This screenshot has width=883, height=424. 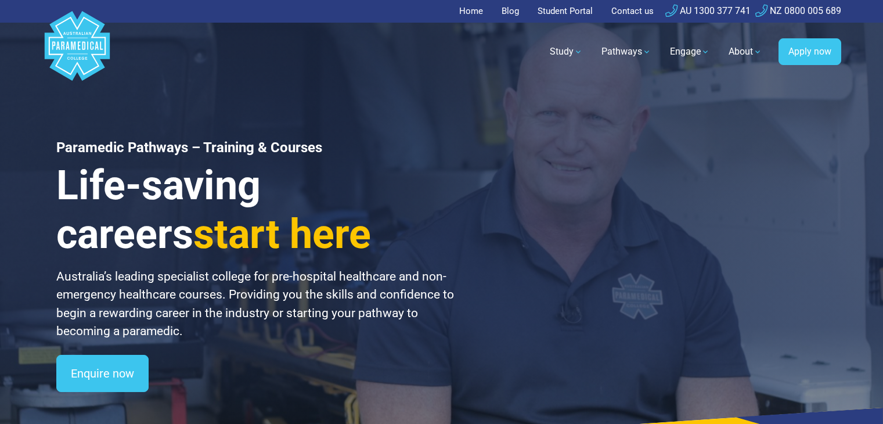 I want to click on a: NZ 0800 005 689, so click(x=798, y=10).